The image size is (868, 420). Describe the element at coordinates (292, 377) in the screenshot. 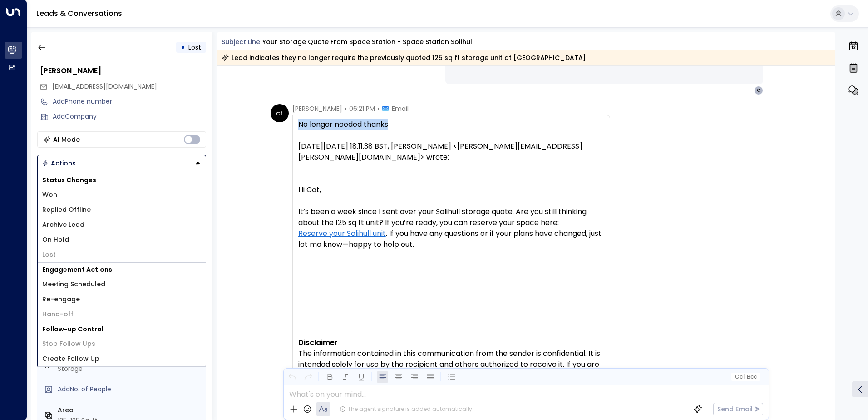

I see `button: Undo` at that location.